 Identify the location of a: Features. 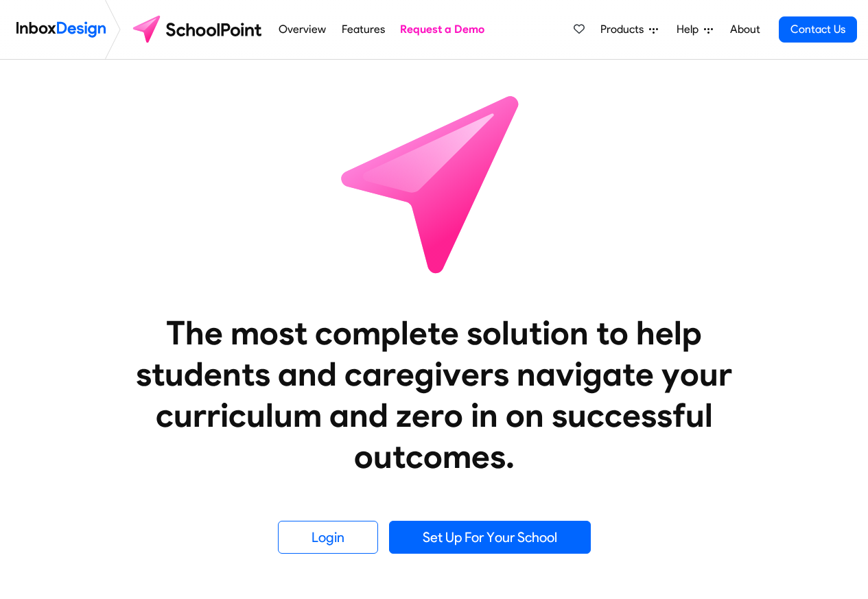
(363, 29).